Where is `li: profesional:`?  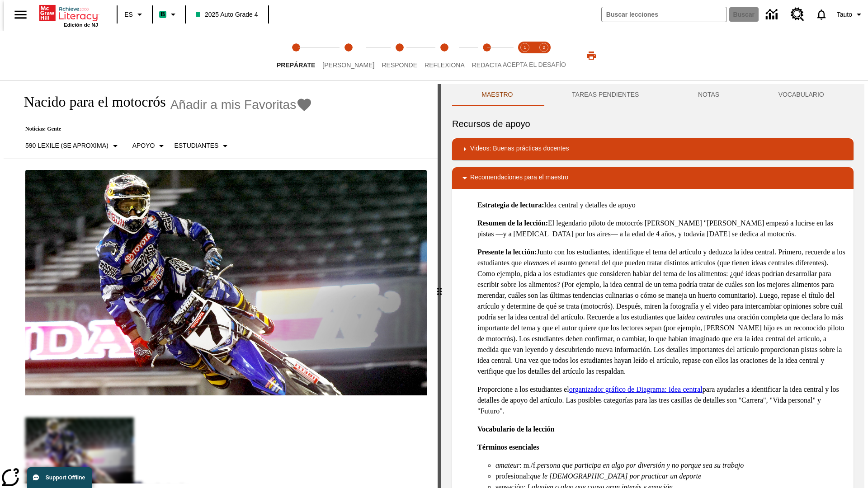 li: profesional: is located at coordinates (670, 476).